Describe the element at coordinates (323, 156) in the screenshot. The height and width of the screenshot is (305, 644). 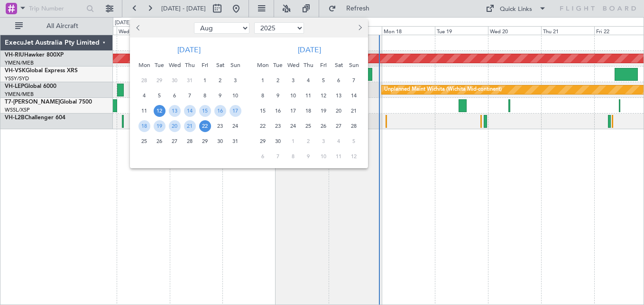
I see `div: 10-10-2025` at that location.